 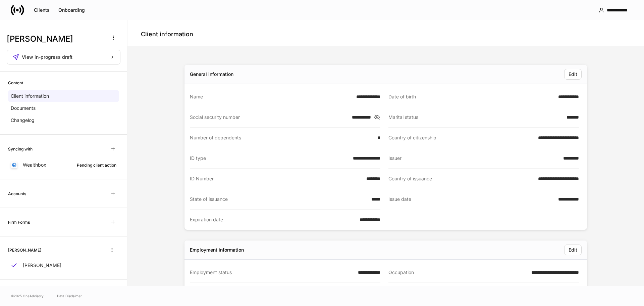 What do you see at coordinates (273, 220) in the screenshot?
I see `div: Expiration date` at bounding box center [273, 220].